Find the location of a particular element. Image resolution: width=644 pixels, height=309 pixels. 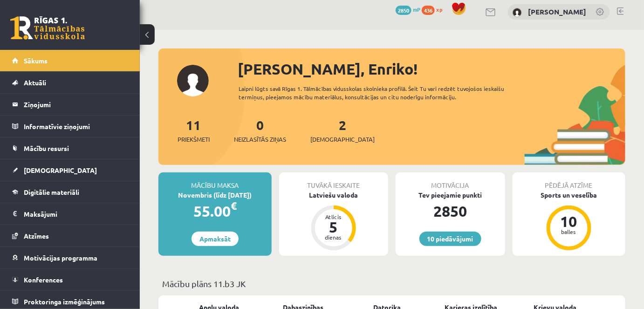

div: 55.00 is located at coordinates (215, 211).